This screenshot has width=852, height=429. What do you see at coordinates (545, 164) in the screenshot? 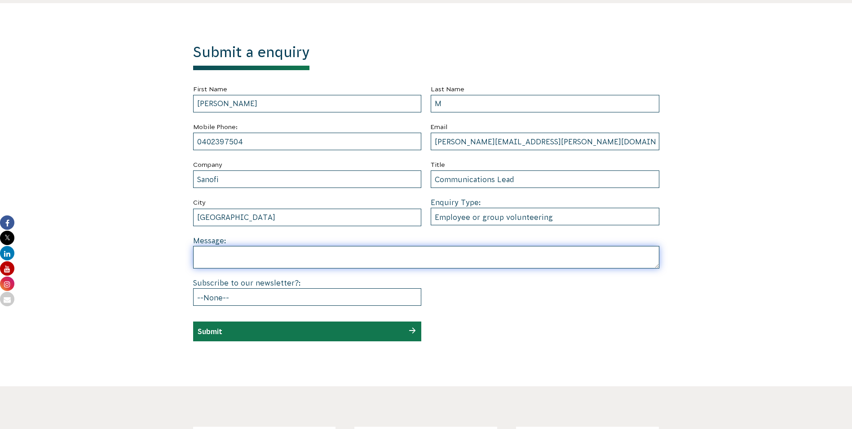
I see `label: Title` at bounding box center [545, 164].